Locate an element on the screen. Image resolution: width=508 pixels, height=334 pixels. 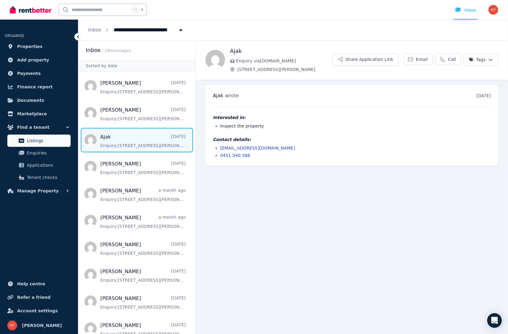
a: Properties is located at coordinates (39, 46).